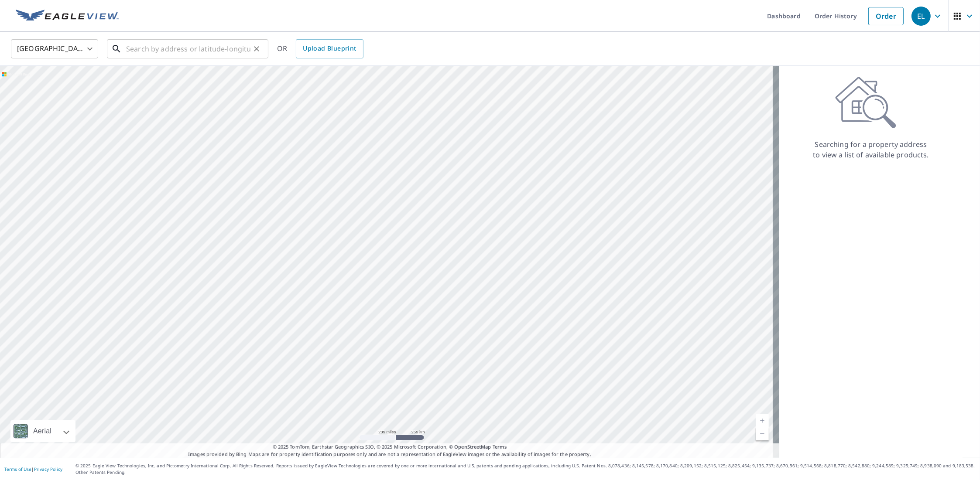 This screenshot has height=480, width=980. Describe the element at coordinates (188, 49) in the screenshot. I see `input: Search by address or latitude-longitude` at that location.